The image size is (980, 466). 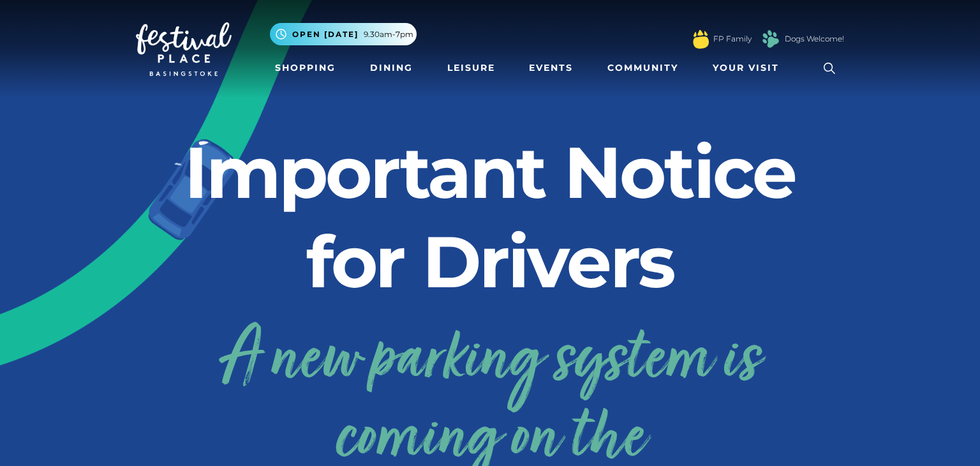 I want to click on a: Community, so click(x=643, y=68).